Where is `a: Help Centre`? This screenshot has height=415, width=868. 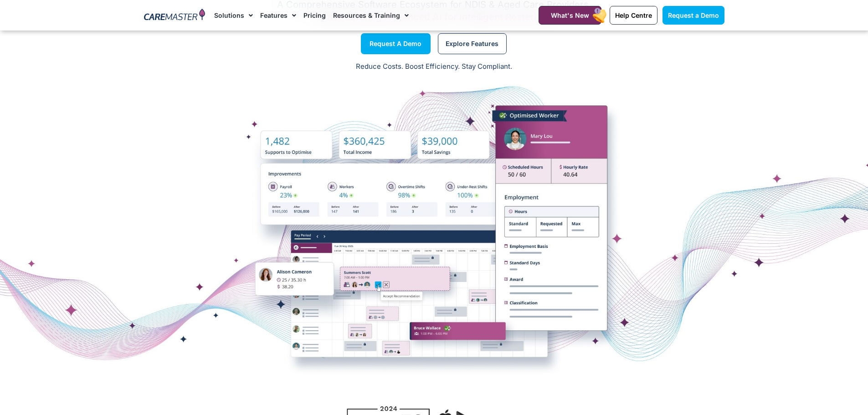 a: Help Centre is located at coordinates (633, 15).